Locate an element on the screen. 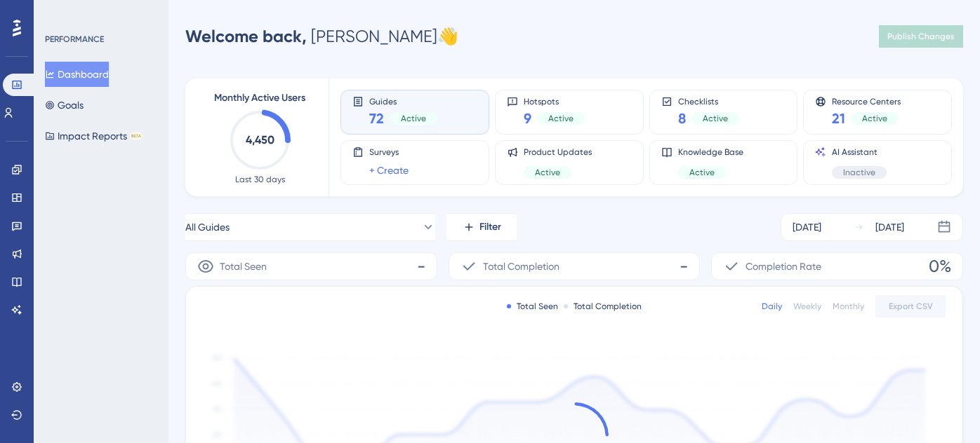 This screenshot has height=443, width=980. span: Resource Centers is located at coordinates (866, 101).